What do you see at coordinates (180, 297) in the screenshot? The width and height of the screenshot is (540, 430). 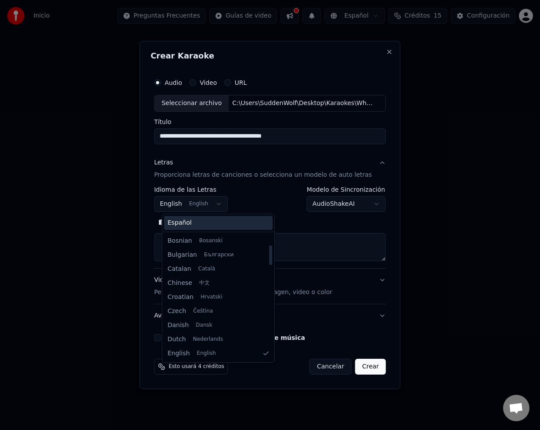 I see `span: Croatian` at bounding box center [180, 297].